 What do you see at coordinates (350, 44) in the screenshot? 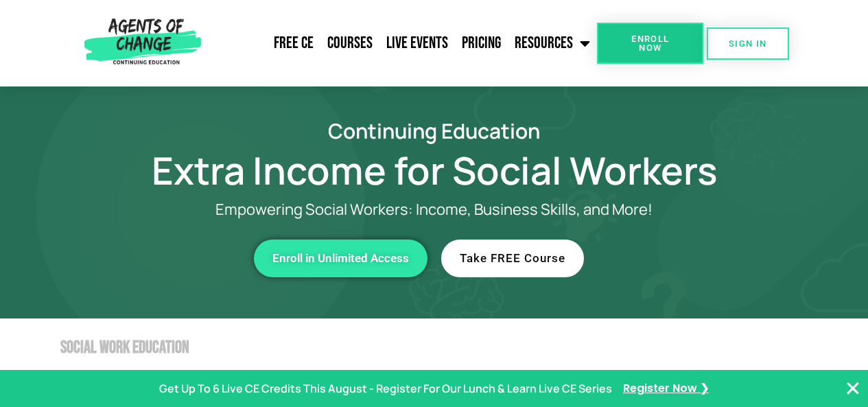
I see `a: Courses` at bounding box center [350, 44].